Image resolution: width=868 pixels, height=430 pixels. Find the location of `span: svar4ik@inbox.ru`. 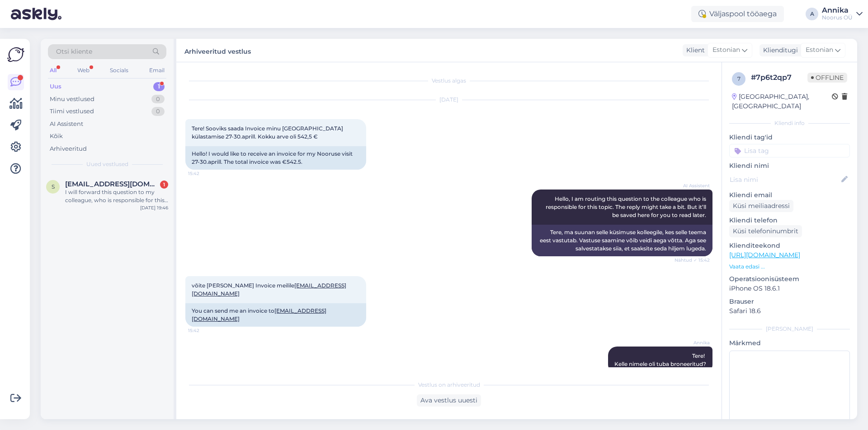

span: svar4ik@inbox.ru is located at coordinates (112, 184).